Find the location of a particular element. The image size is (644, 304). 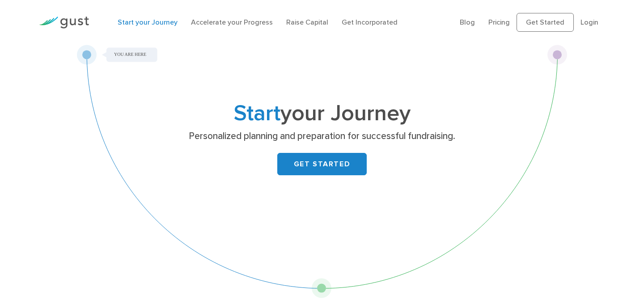

a: Raise Capital is located at coordinates (307, 22).